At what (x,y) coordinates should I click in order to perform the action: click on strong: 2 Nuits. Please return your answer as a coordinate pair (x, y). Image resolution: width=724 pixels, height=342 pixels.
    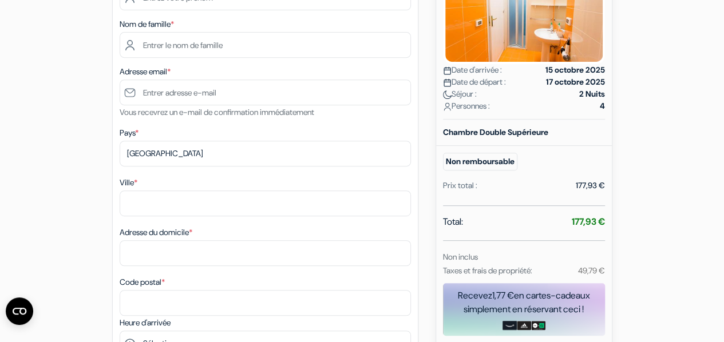
    Looking at the image, I should click on (592, 94).